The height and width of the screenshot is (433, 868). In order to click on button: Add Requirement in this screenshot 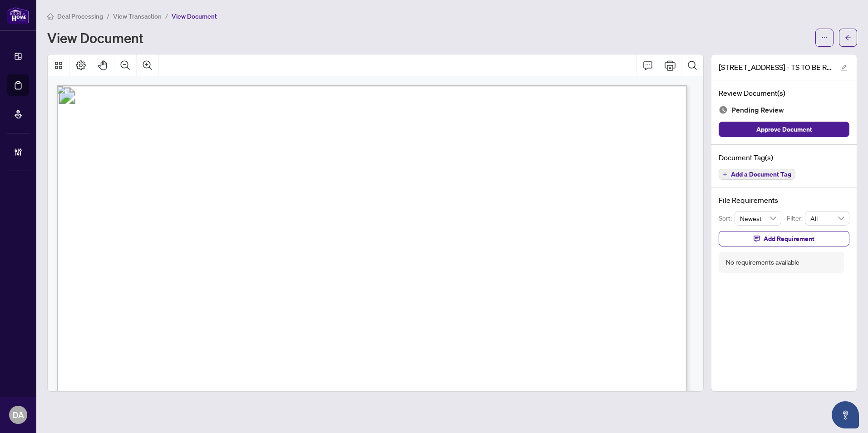, I will do `click(784, 239)`.